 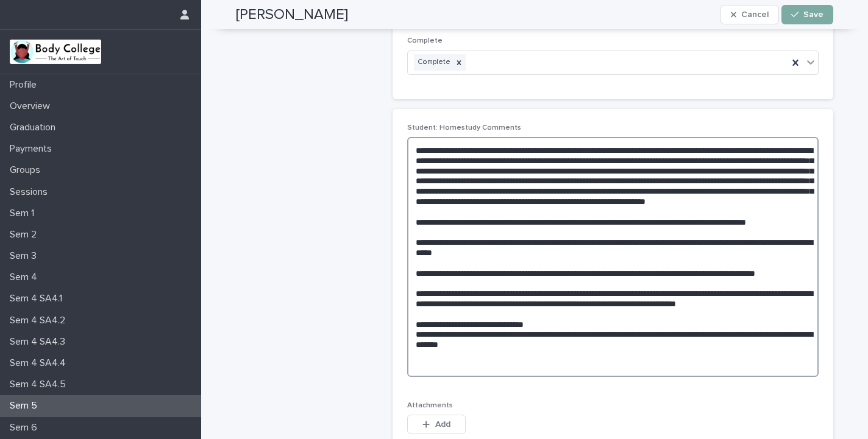 What do you see at coordinates (755, 15) in the screenshot?
I see `span: Cancel` at bounding box center [755, 15].